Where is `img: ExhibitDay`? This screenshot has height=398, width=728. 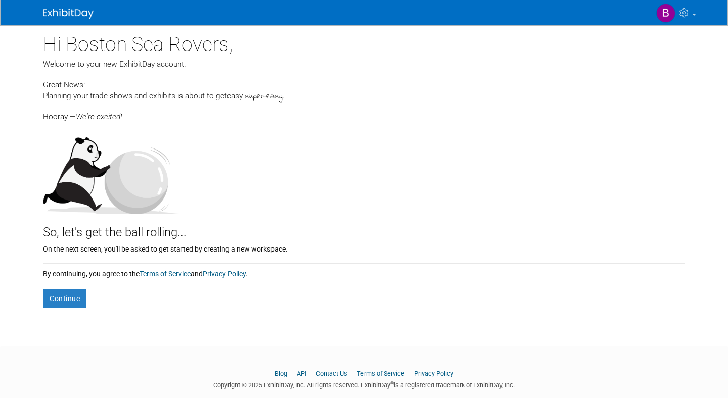
img: ExhibitDay is located at coordinates (68, 14).